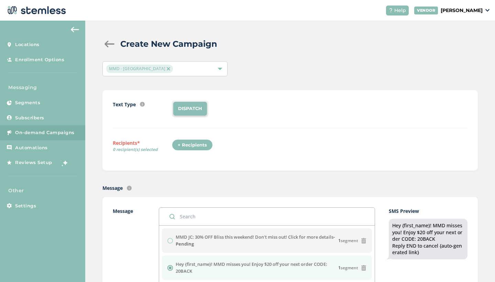  I want to click on img: icon_down-arrow-small-66adaf34.svg, so click(487, 10).